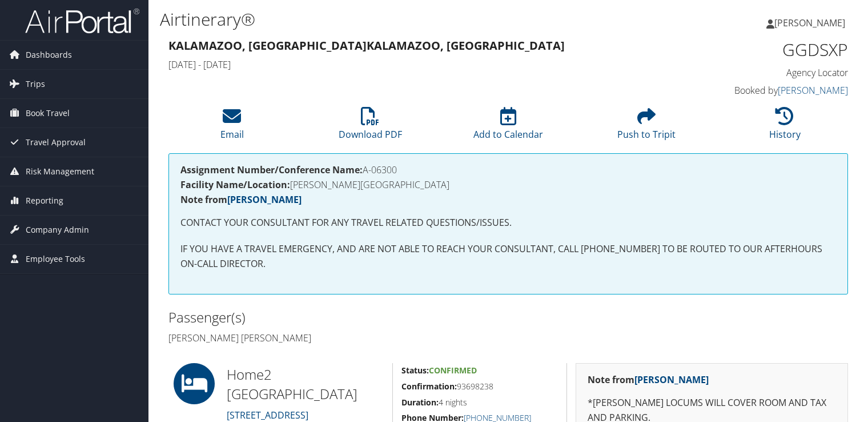 This screenshot has width=868, height=422. Describe the element at coordinates (56, 259) in the screenshot. I see `span: Employee Tools` at that location.